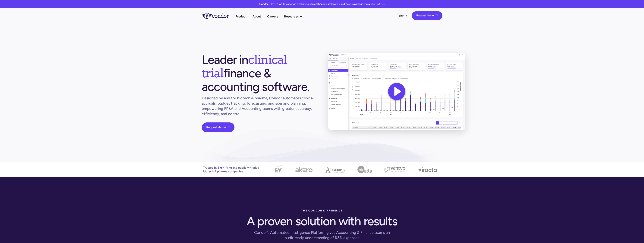 The image size is (644, 243). I want to click on a: Product, so click(241, 16).